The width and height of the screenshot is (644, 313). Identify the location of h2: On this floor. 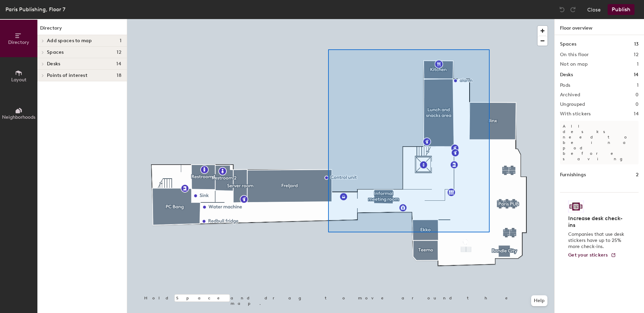
(574, 54).